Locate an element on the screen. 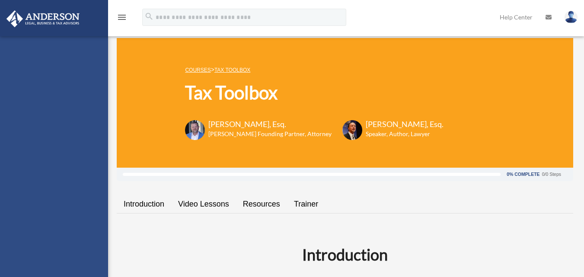  div: 0% Complete is located at coordinates (523, 174).